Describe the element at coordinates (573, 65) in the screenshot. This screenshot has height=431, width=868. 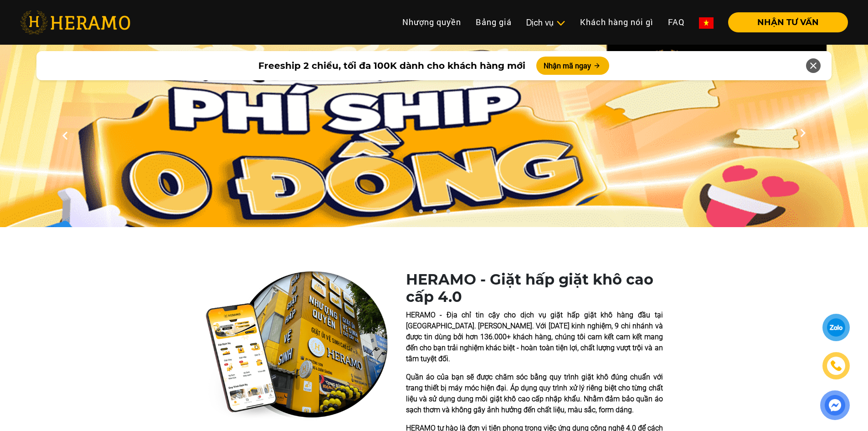
I see `button: Nhận mã ngay` at that location.